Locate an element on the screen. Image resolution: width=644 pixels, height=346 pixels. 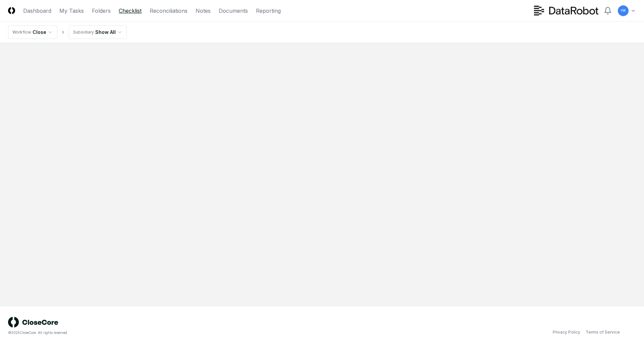
div: © 2025 CloseCore. All rights reserved. is located at coordinates (165, 333).